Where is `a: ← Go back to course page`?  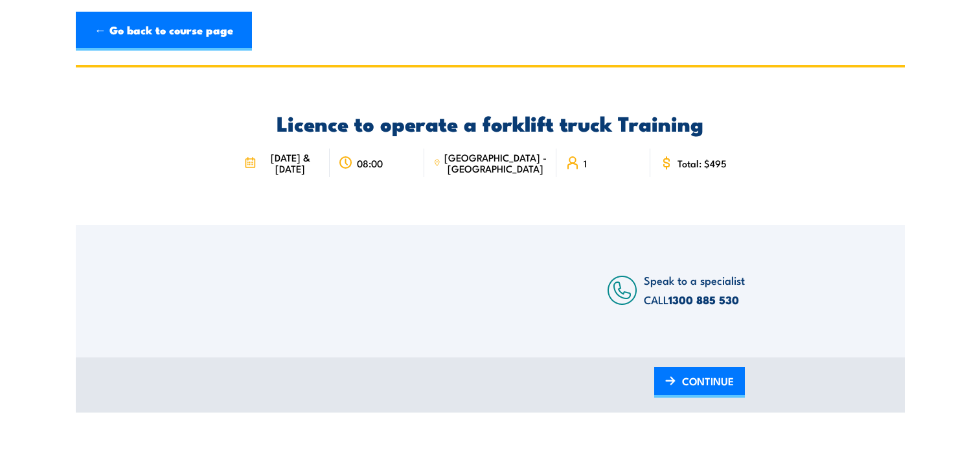 a: ← Go back to course page is located at coordinates (164, 31).